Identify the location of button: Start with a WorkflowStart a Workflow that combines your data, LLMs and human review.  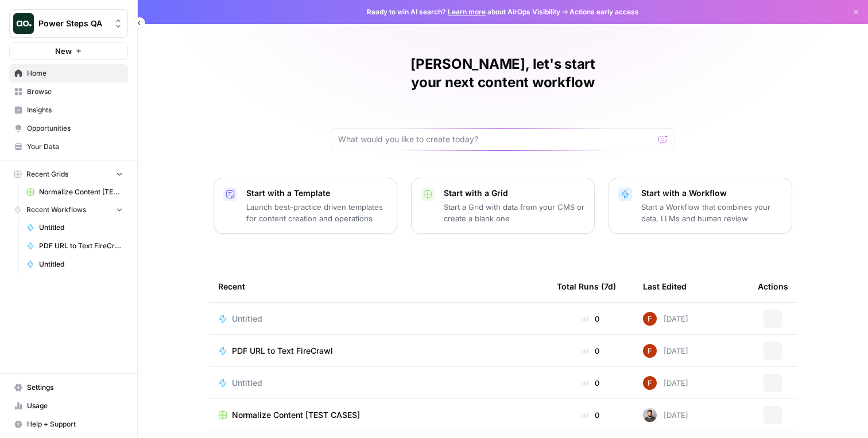
(701, 206).